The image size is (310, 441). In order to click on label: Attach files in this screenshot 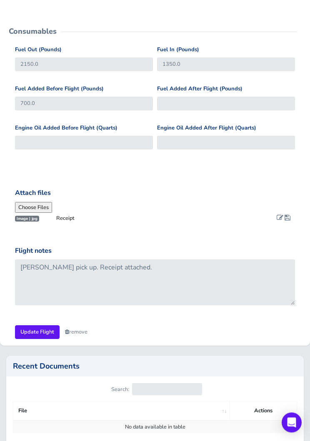, I will do `click(33, 194)`.